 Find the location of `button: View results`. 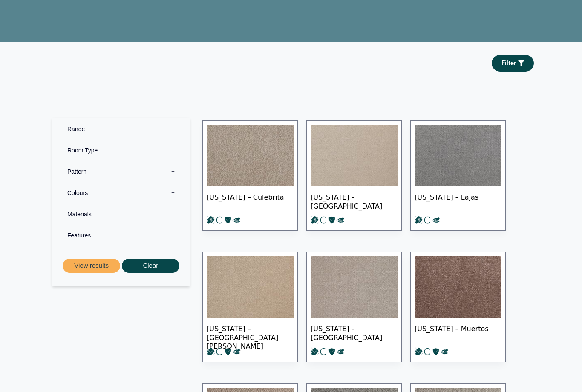

button: View results is located at coordinates (91, 266).